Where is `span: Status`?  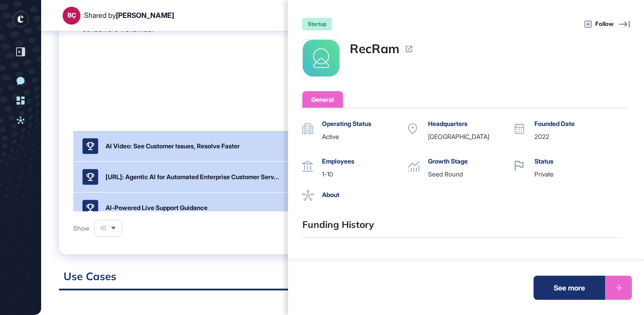
span: Status is located at coordinates (544, 161).